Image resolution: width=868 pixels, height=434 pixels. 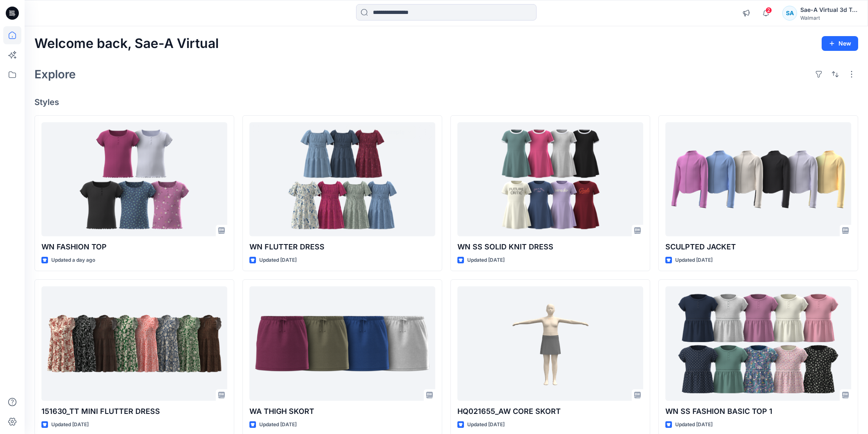 What do you see at coordinates (447, 102) in the screenshot?
I see `h4: Styles` at bounding box center [447, 102].